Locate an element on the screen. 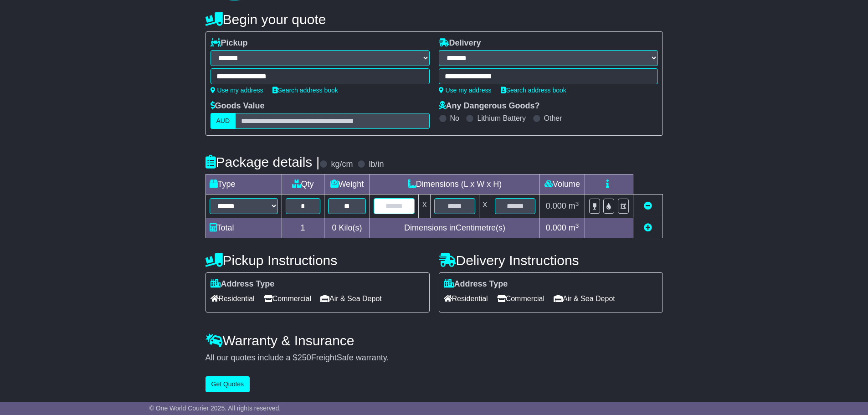 The image size is (868, 415). td: Dimensions in Centimetre(s) is located at coordinates (455, 228).